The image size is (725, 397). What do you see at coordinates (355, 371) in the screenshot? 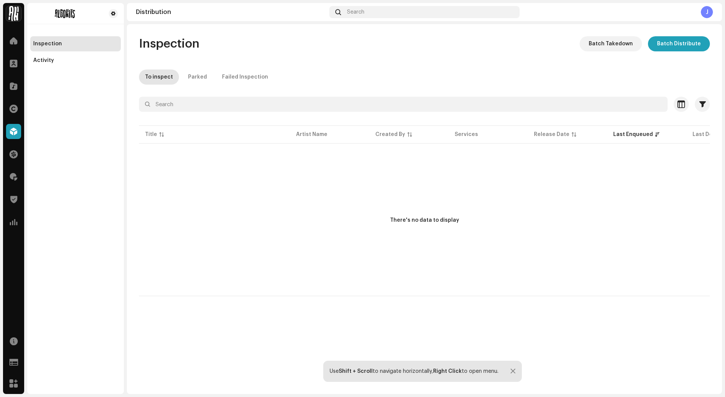
I see `strong: Shift + Scroll` at bounding box center [355, 371].